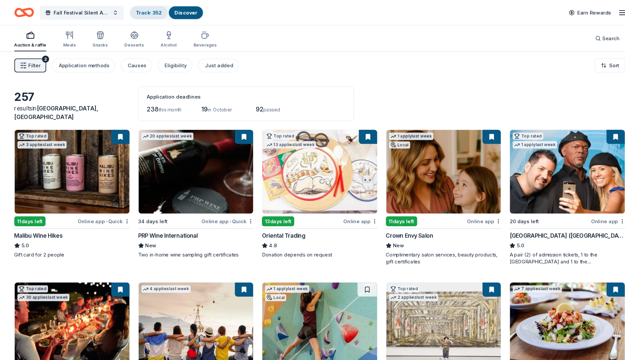  I want to click on button: Meals, so click(78, 37).